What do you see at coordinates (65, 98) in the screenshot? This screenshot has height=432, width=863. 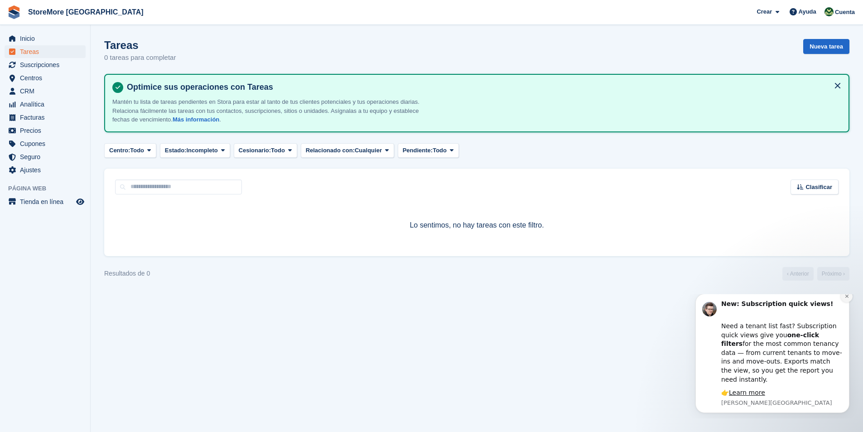 I see `a: Learn more` at bounding box center [65, 98].